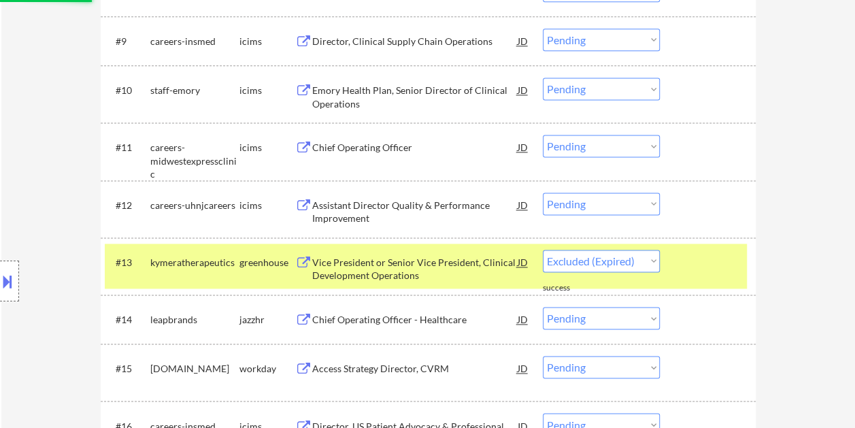  What do you see at coordinates (415, 97) in the screenshot?
I see `div: Emory Health Plan, Senior Director of Clinical Operations` at bounding box center [415, 97].